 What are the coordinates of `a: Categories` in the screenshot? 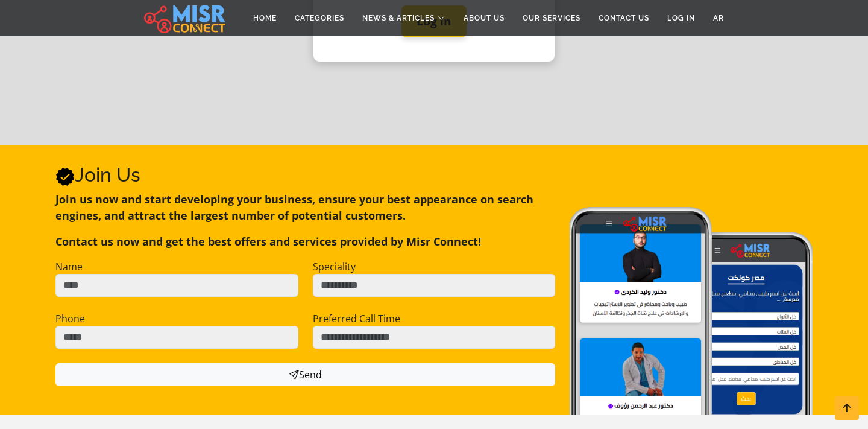 It's located at (319, 18).